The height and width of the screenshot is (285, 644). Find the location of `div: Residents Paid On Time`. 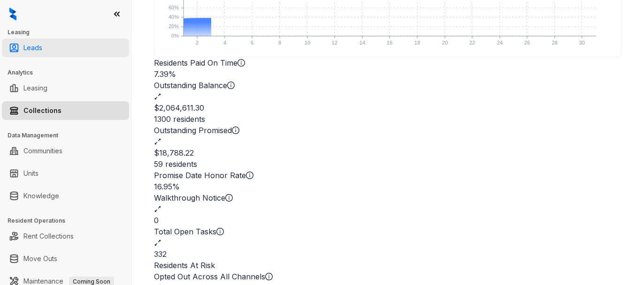

div: Residents Paid On Time is located at coordinates (387, 63).